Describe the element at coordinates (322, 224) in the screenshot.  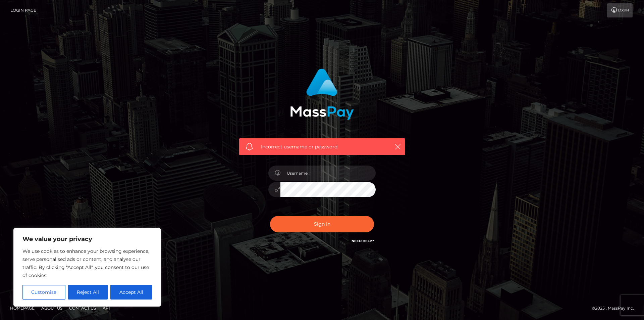
I see `button: Sign in` at that location.